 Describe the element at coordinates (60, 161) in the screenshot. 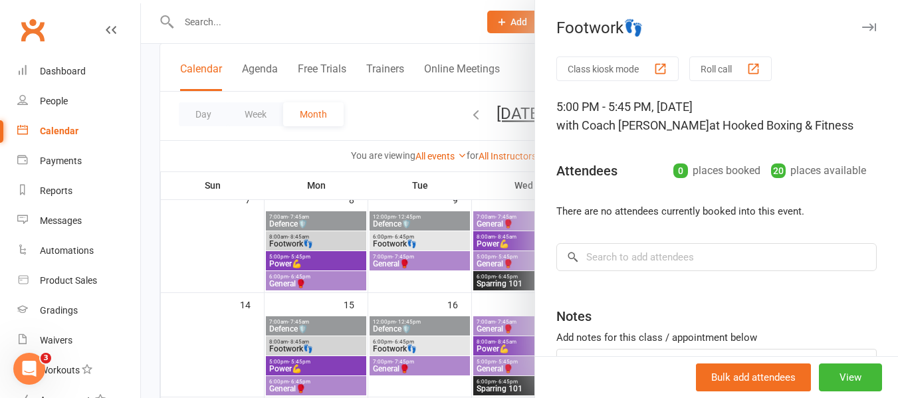

I see `div: Payments` at that location.